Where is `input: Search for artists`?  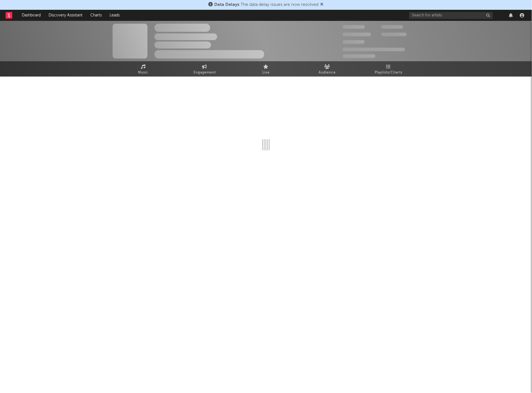 input: Search for artists is located at coordinates (451, 16).